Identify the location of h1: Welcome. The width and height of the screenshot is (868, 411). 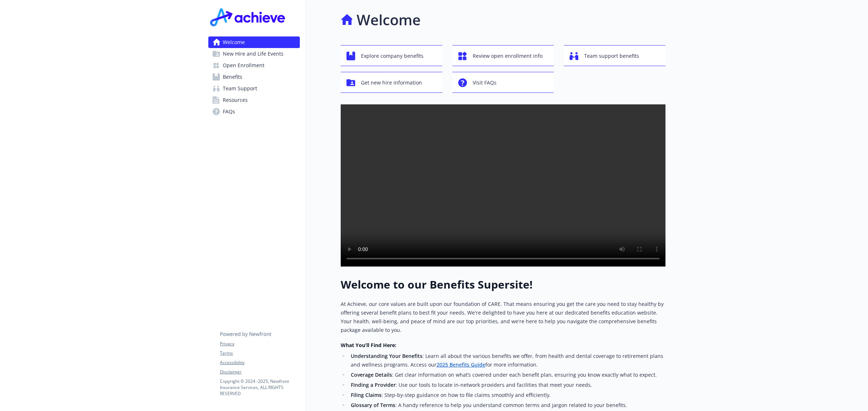
(388, 20).